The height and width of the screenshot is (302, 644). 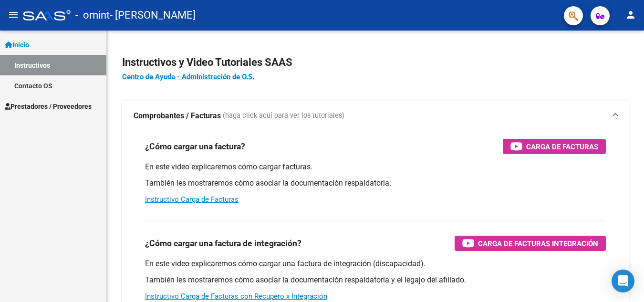 I want to click on p: En este video explicaremos cómo cargar facturas., so click(x=375, y=167).